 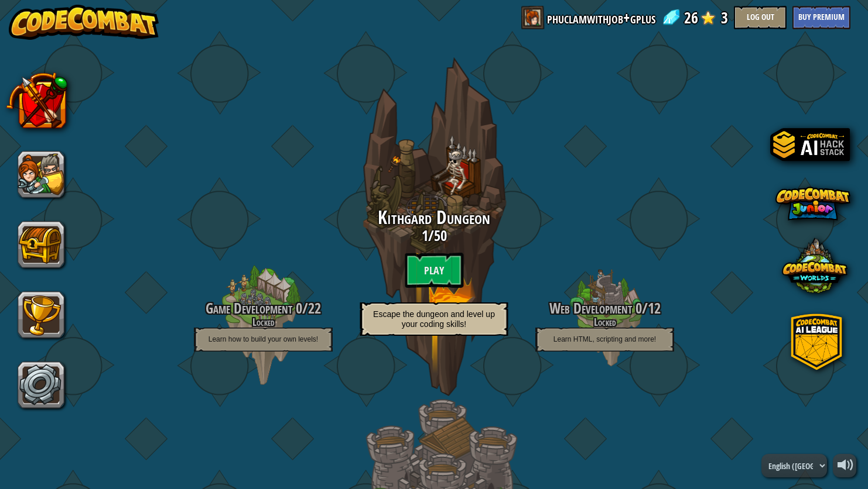 I want to click on span: Web Development, so click(x=590, y=309).